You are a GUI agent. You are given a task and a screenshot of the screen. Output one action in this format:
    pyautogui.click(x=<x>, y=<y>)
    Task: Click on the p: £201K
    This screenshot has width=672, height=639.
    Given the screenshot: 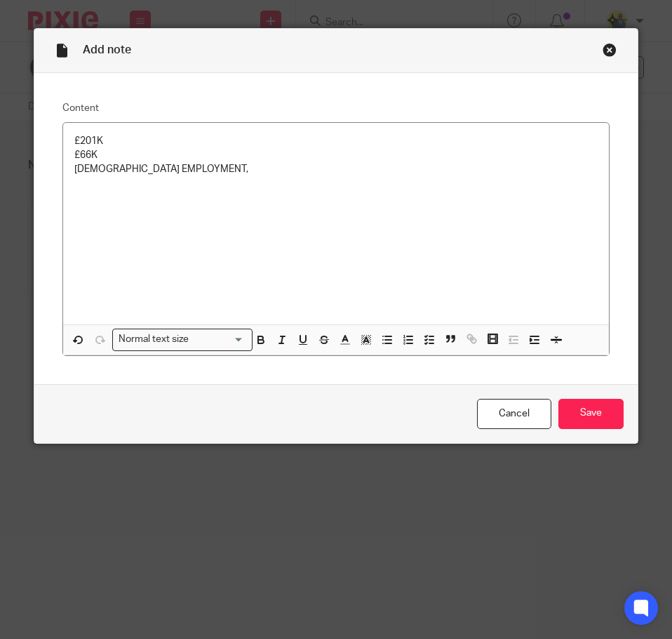 What is the action you would take?
    pyautogui.click(x=336, y=141)
    